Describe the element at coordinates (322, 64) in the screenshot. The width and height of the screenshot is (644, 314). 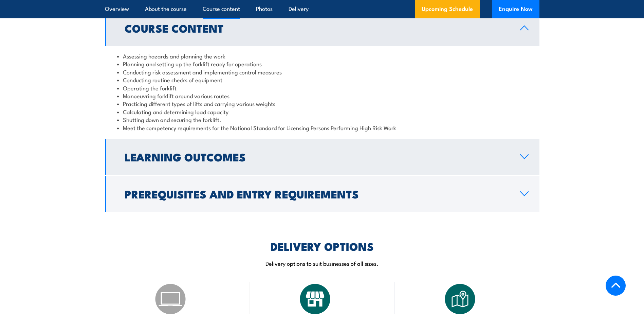
I see `li: Planning and setting up the forklift ready for operations` at that location.